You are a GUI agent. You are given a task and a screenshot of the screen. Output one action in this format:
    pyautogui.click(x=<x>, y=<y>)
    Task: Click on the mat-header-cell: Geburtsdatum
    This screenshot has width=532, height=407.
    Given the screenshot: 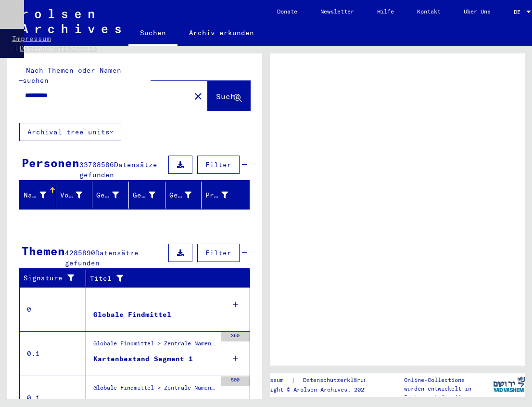 What is the action you would take?
    pyautogui.click(x=184, y=195)
    